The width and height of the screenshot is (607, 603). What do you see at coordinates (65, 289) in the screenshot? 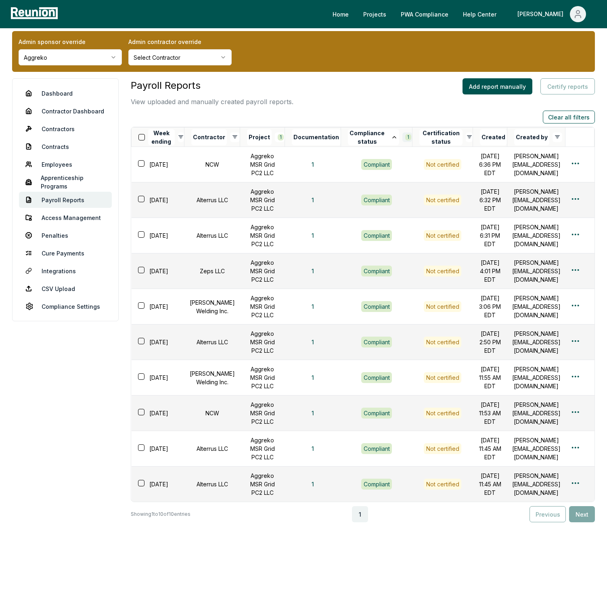
I see `a: CSV Upload` at bounding box center [65, 289].